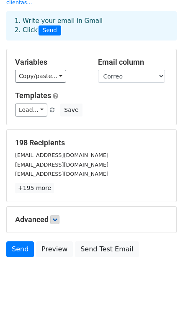 The width and height of the screenshot is (183, 319). Describe the element at coordinates (91, 220) in the screenshot. I see `h5: Advanced` at that location.